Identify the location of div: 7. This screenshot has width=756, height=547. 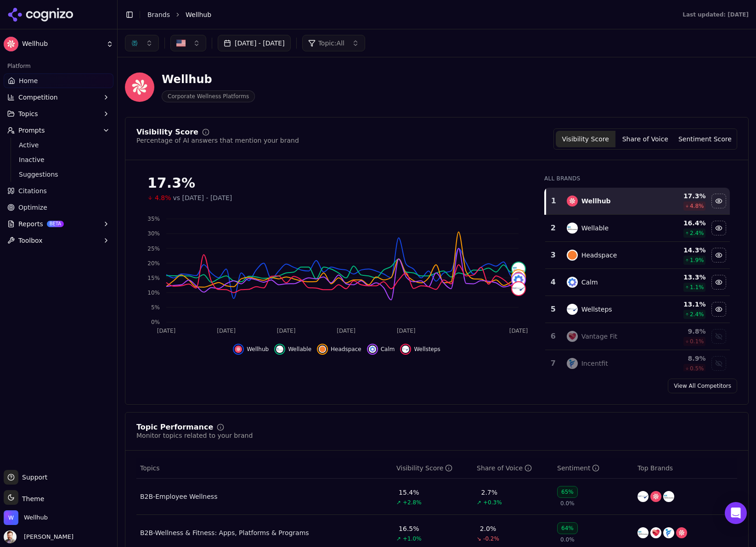
(553, 364).